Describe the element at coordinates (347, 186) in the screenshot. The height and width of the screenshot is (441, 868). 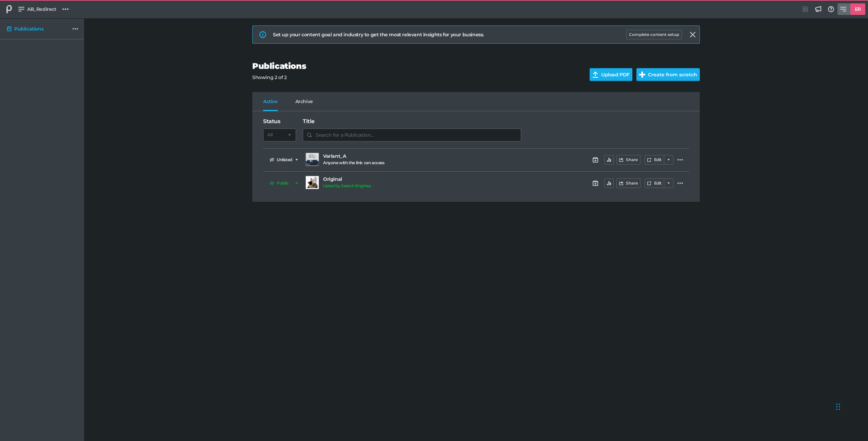
I see `h6: Listed by Search Engines` at that location.